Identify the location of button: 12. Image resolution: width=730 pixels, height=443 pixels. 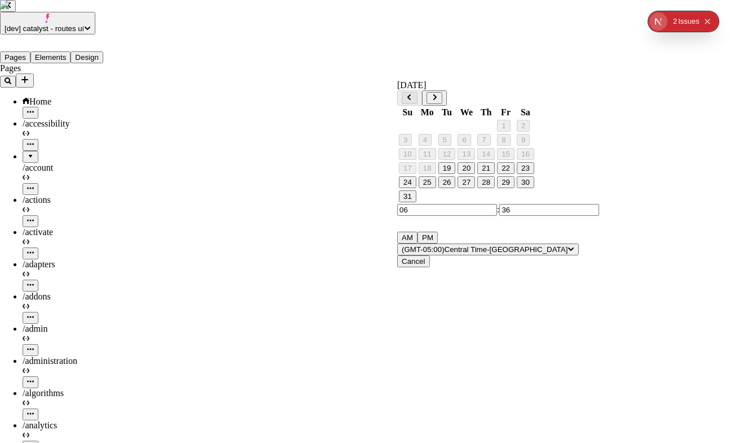
(447, 154).